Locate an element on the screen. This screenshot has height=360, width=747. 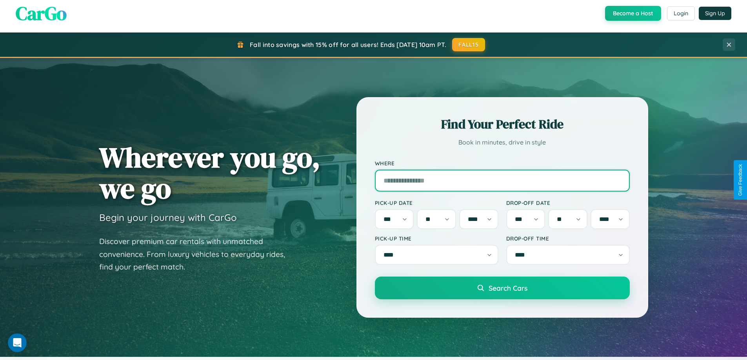
p: Book in minutes, drive in style is located at coordinates (502, 142).